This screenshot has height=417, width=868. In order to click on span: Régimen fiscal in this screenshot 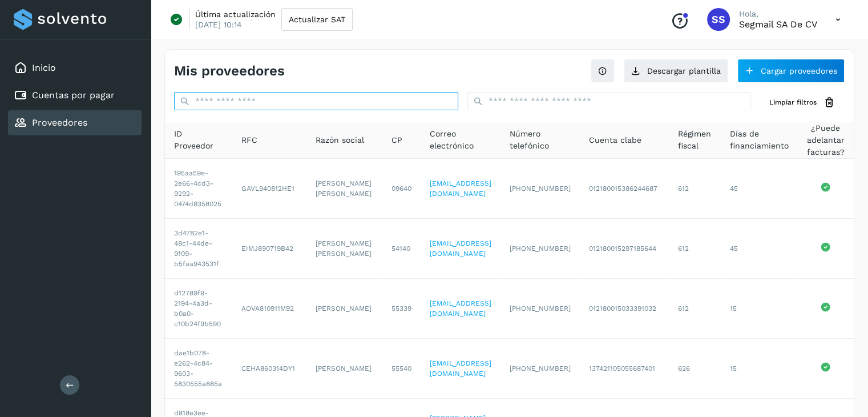, I will do `click(694, 140)`.